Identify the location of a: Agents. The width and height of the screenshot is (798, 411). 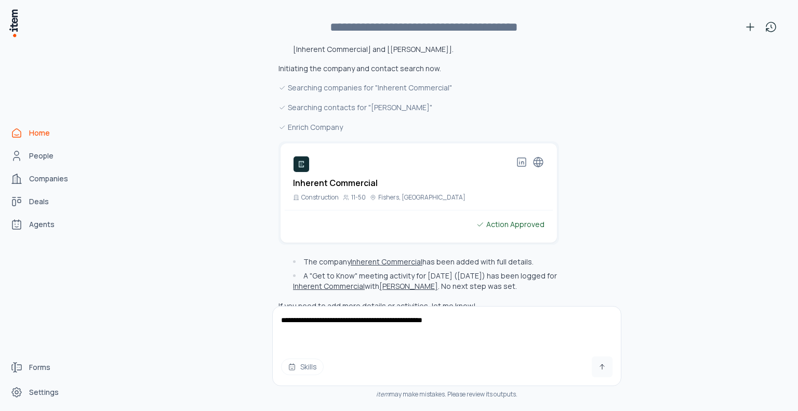
(46, 225).